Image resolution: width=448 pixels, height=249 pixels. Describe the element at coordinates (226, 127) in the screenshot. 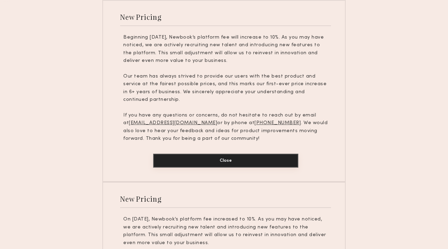

I see `p: If you have any questions or concerns, do not hesitate to reach out by email at or by phone at . ...` at that location.